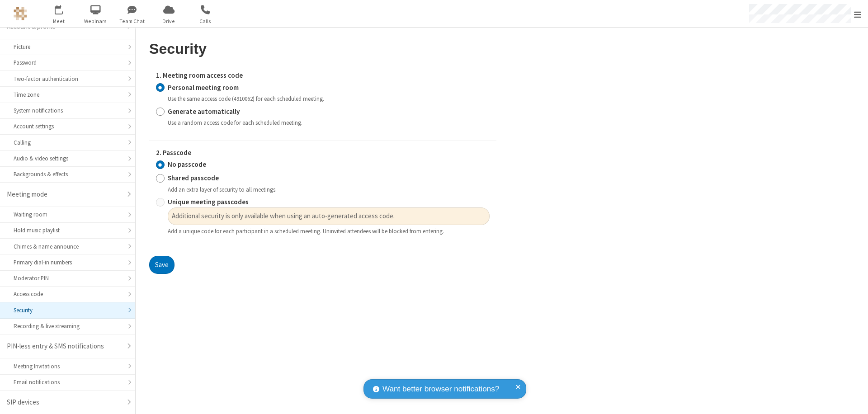 This screenshot has height=414, width=868. I want to click on div: Calling, so click(67, 142).